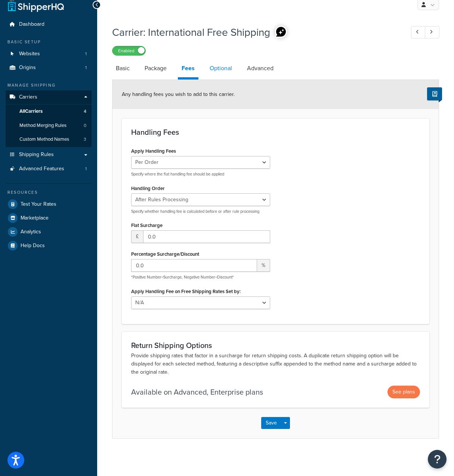 Image resolution: width=454 pixels, height=476 pixels. What do you see at coordinates (48, 154) in the screenshot?
I see `a: Shipping Rules` at bounding box center [48, 154].